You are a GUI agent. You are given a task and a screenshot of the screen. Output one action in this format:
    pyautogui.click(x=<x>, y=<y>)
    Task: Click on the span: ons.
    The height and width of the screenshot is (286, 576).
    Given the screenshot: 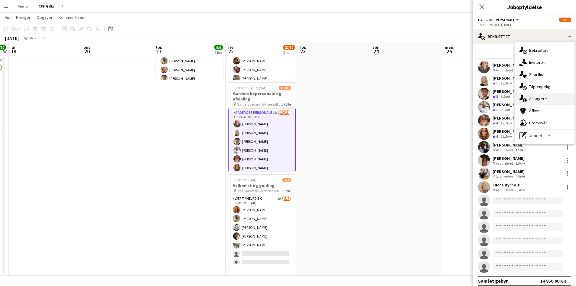 What is the action you would take?
    pyautogui.click(x=87, y=47)
    